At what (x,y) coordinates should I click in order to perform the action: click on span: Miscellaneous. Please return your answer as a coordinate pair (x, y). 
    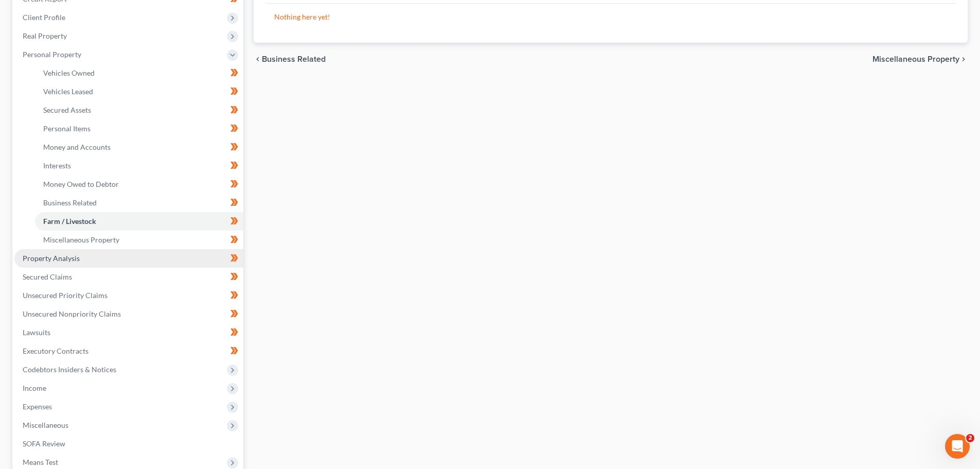
    Looking at the image, I should click on (46, 424).